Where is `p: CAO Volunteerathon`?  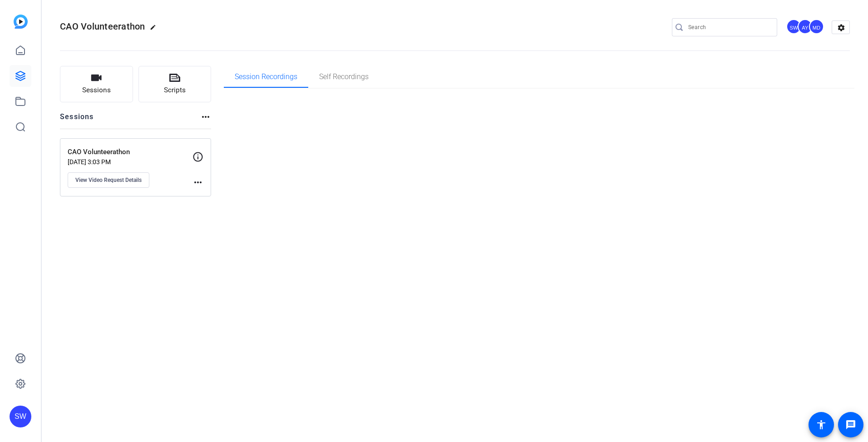
p: CAO Volunteerathon is located at coordinates (130, 152).